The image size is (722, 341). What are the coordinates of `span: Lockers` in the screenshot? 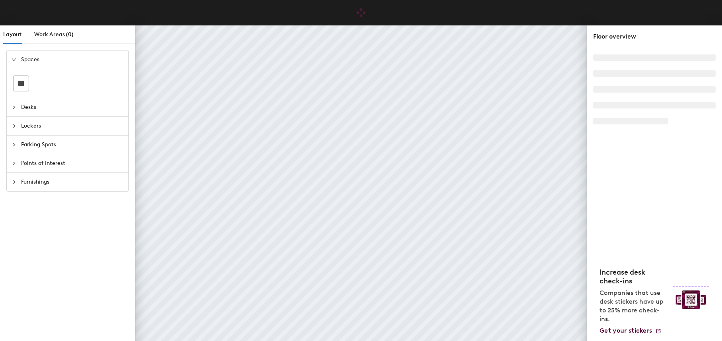 It's located at (72, 126).